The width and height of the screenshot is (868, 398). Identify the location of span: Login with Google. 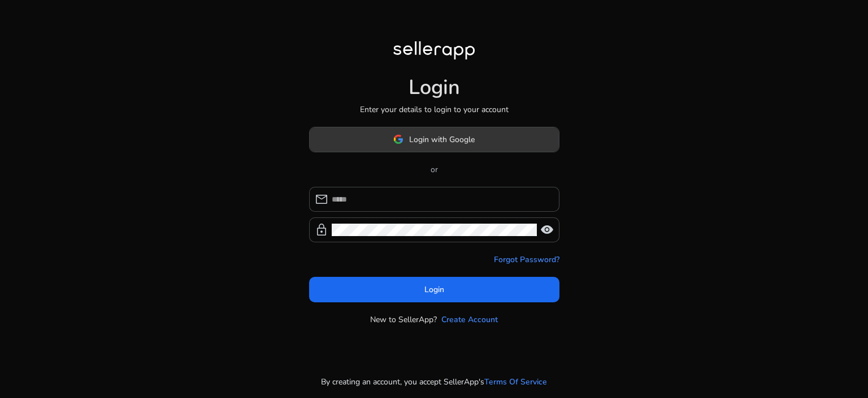
(442, 139).